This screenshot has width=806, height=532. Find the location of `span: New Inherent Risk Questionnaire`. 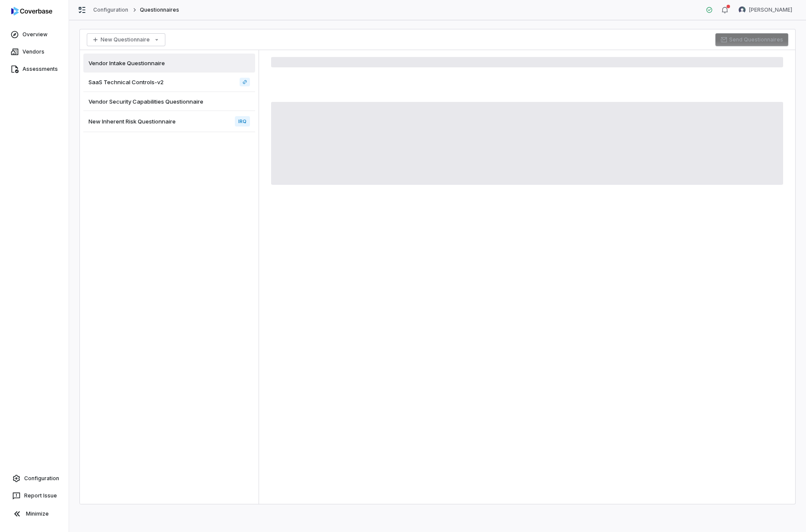

span: New Inherent Risk Questionnaire is located at coordinates (132, 121).